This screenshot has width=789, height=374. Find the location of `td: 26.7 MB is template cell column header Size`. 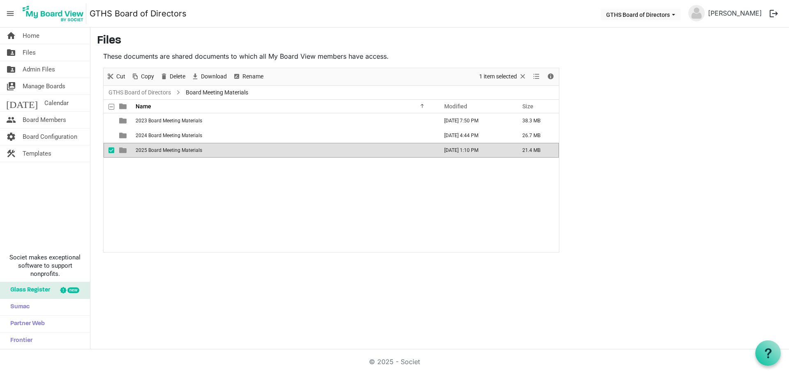

td: 26.7 MB is template cell column header Size is located at coordinates (536, 136).